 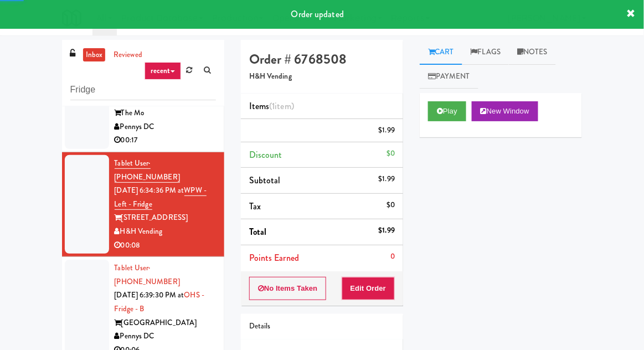 What do you see at coordinates (322, 59) in the screenshot?
I see `h4: Order # 6768508` at bounding box center [322, 59].